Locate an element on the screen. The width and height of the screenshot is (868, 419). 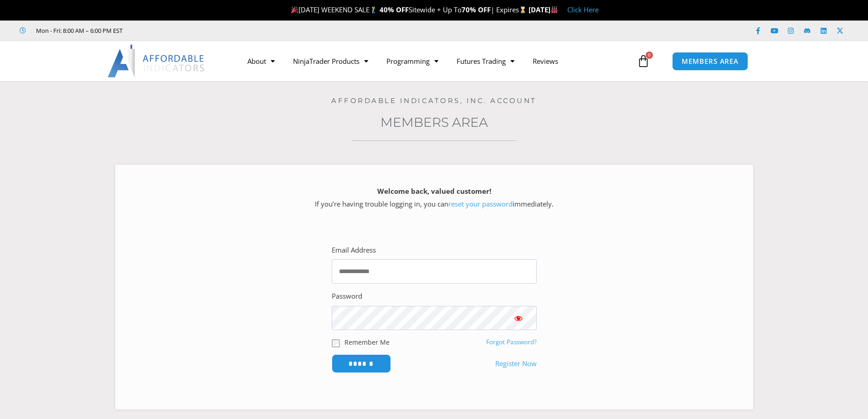
a: NinjaTrader Products is located at coordinates (330, 61).